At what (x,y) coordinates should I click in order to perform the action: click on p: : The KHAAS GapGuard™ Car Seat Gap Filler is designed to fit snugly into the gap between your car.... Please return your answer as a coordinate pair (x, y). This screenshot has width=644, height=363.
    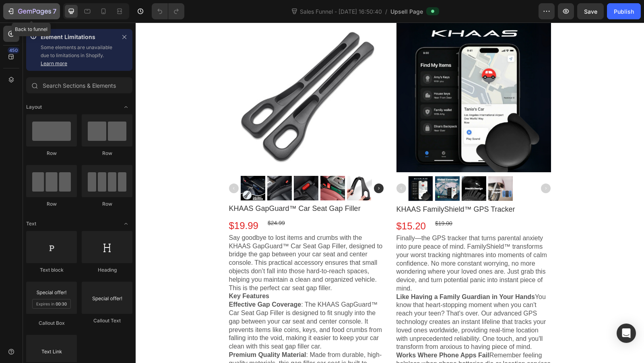
    Looking at the image, I should click on (171, 303).